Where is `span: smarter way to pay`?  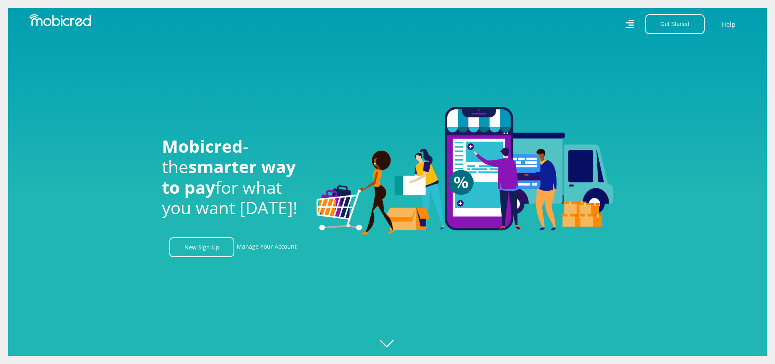 span: smarter way to pay is located at coordinates (229, 177).